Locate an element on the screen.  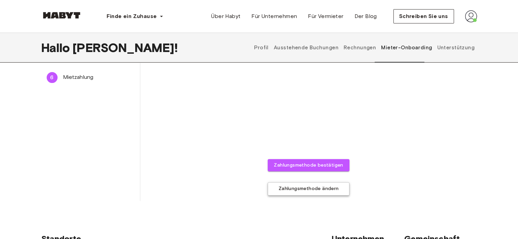
button: Zahlungsmethode bestätigen is located at coordinates (308, 165).